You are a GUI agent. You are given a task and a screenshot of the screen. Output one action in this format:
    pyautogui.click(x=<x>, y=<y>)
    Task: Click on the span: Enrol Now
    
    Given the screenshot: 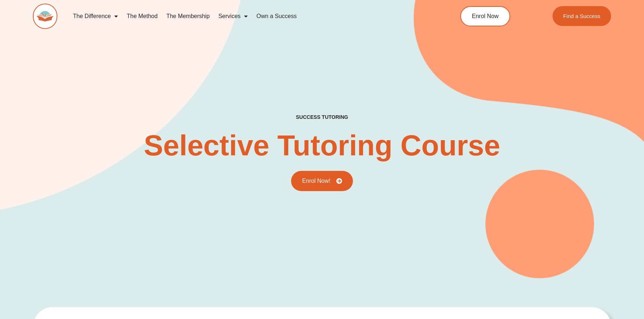 What is the action you would take?
    pyautogui.click(x=485, y=16)
    